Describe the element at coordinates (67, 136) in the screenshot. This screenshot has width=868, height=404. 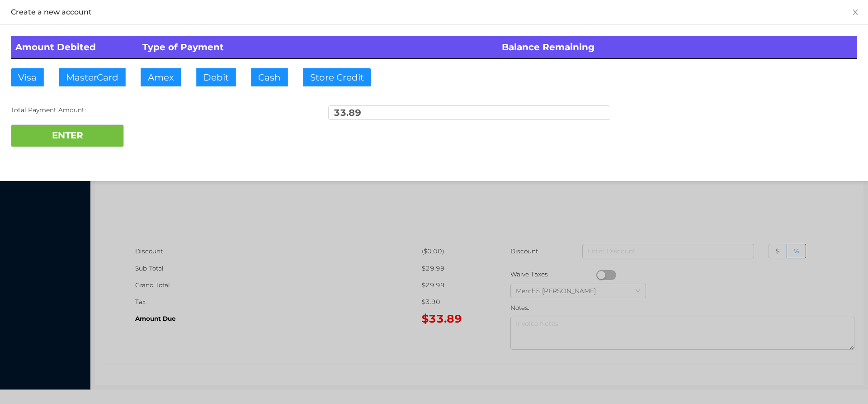
I see `button: ENTER` at that location.